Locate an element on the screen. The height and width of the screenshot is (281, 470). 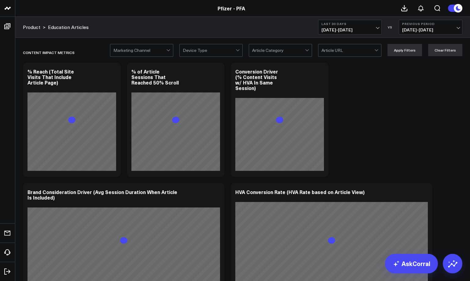
b: Last 30 Days is located at coordinates (350, 24).